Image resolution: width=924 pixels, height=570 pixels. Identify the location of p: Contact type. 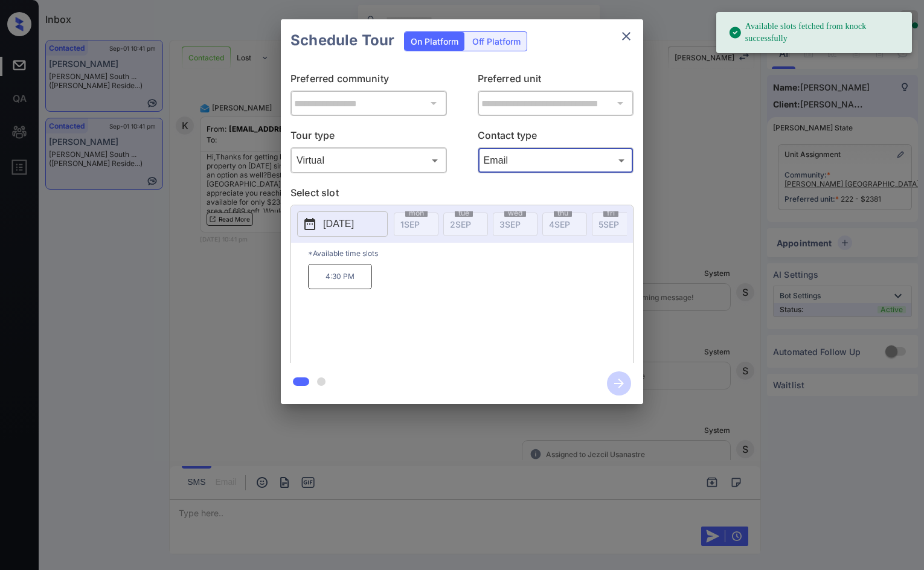
(555, 138).